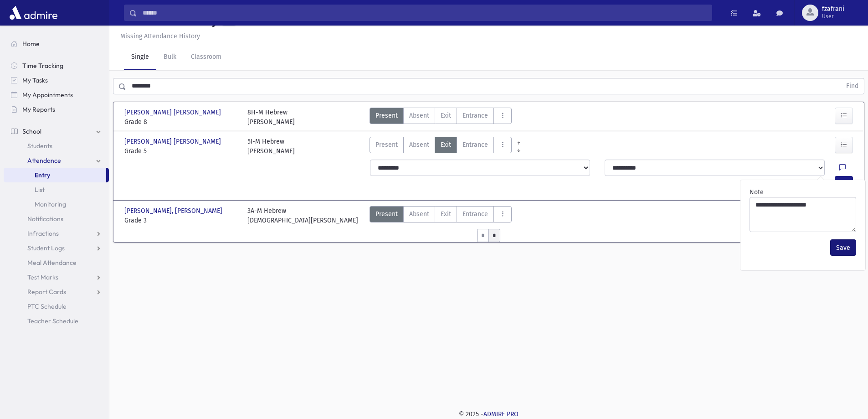 The image size is (868, 419). I want to click on span: School, so click(32, 131).